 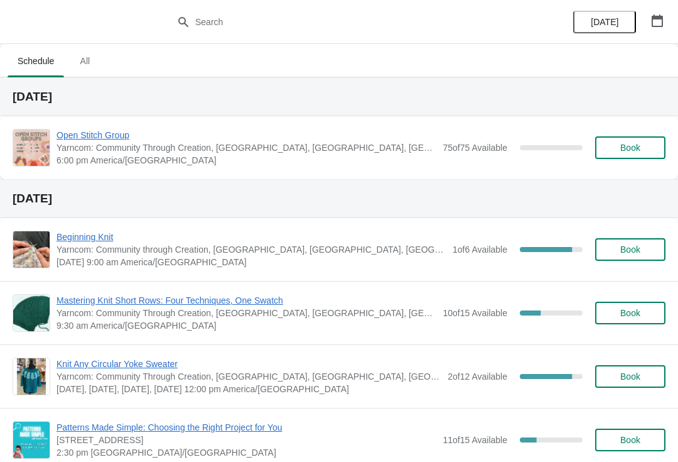 What do you see at coordinates (85, 61) in the screenshot?
I see `span: All` at bounding box center [85, 61].